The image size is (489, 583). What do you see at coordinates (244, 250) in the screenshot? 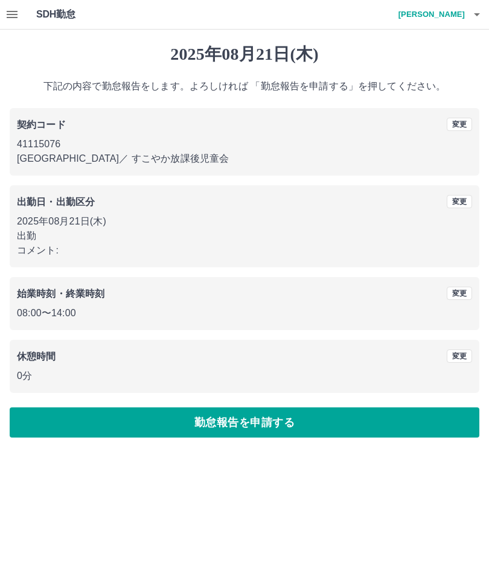
I see `p: コメント:` at bounding box center [244, 250].